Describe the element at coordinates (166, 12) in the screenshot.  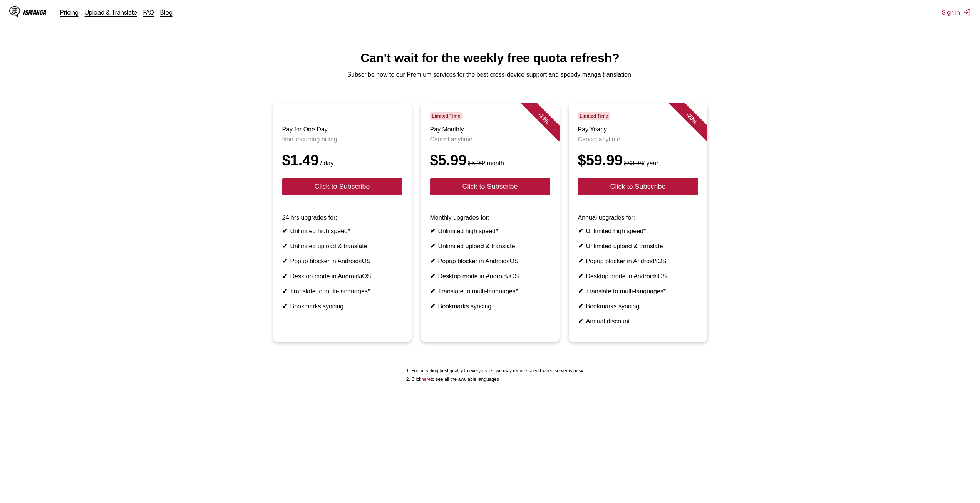
I see `a: Blog` at that location.